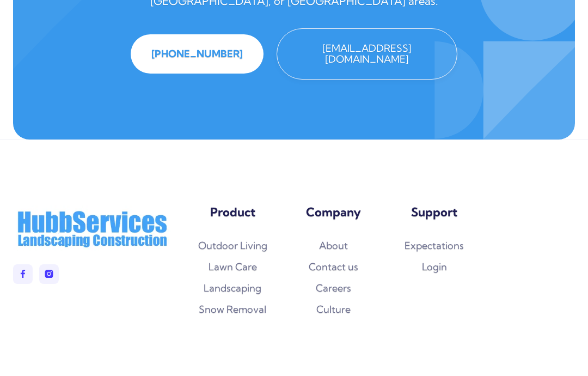  I want to click on a: About, so click(333, 246).